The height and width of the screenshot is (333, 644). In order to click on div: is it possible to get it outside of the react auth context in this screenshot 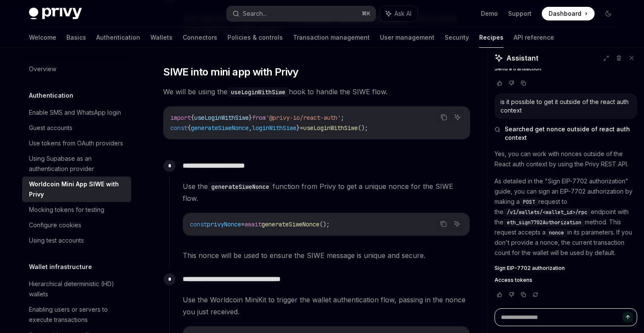, I will do `click(566, 106)`.